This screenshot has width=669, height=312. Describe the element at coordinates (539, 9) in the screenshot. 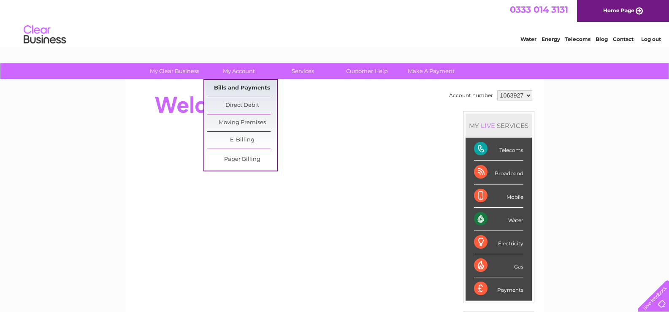

I see `span: 0333 014 3131` at that location.